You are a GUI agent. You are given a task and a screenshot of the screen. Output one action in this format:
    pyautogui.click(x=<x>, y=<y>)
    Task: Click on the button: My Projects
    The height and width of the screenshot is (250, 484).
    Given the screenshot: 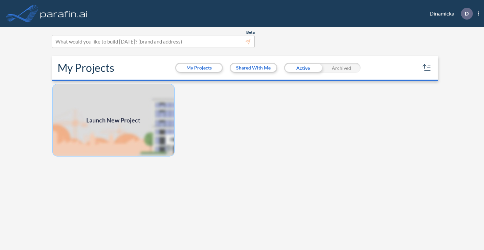 What is the action you would take?
    pyautogui.click(x=199, y=68)
    